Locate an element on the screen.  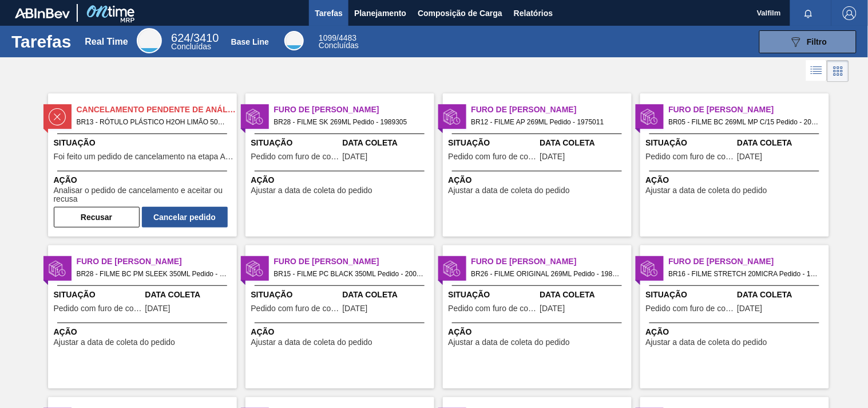
span: Analisar o pedido de cancelamento e aceitar ou recusa is located at coordinates (144, 195).